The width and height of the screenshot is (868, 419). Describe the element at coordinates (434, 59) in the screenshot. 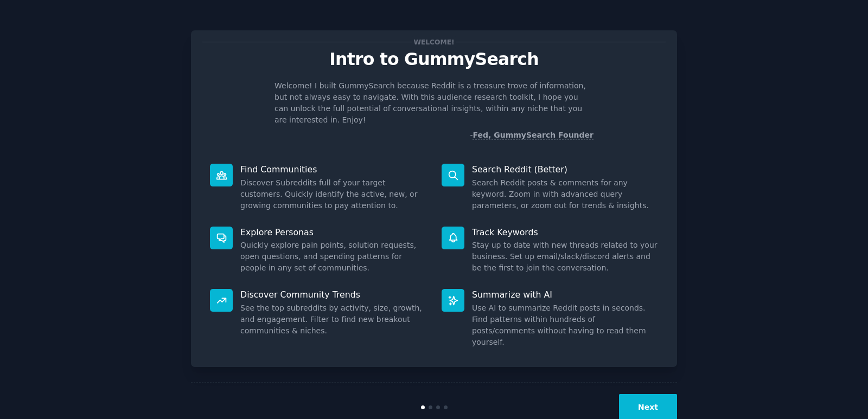

I see `p: Intro to GummySearch` at that location.